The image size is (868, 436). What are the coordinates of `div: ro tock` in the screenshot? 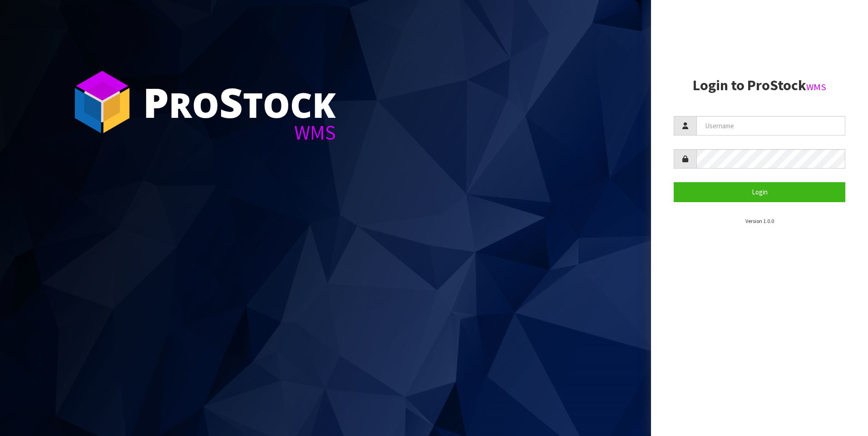 It's located at (239, 102).